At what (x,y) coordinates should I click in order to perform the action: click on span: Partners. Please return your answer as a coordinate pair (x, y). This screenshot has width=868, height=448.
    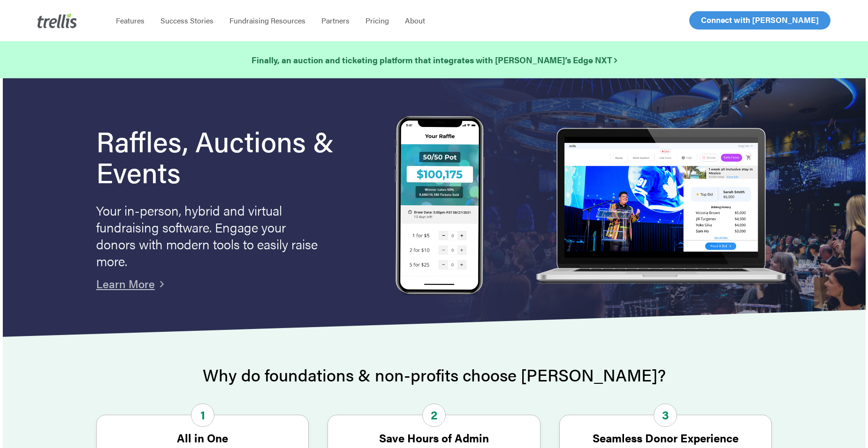
    Looking at the image, I should click on (335, 20).